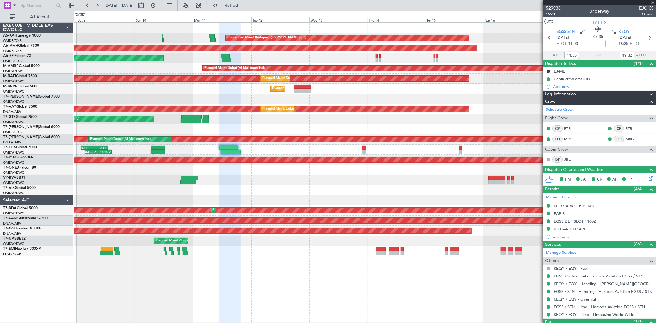  What do you see at coordinates (22, 36) in the screenshot?
I see `a: A6-KAHLineage 1000` at bounding box center [22, 36].